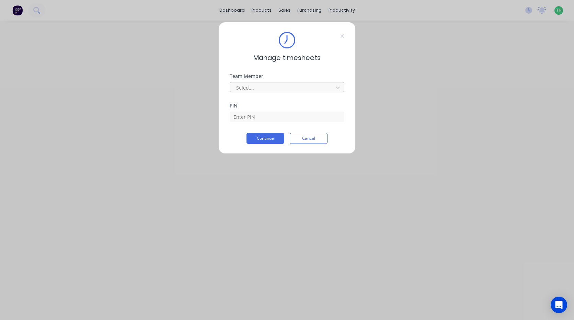 The height and width of the screenshot is (320, 574). Describe the element at coordinates (308, 138) in the screenshot. I see `button: Cancel` at that location.